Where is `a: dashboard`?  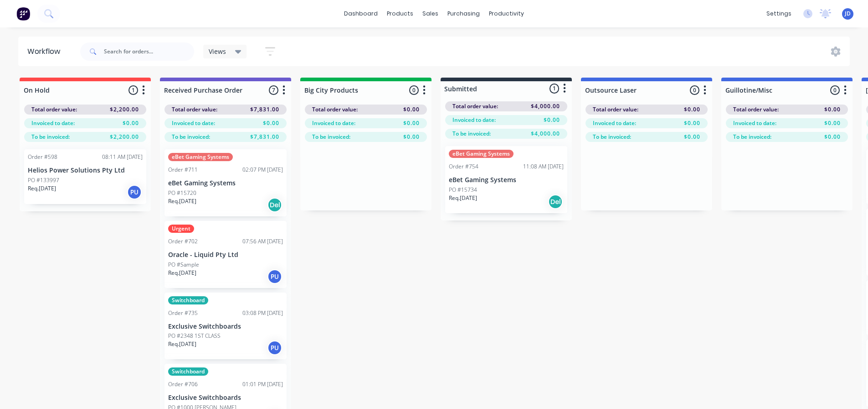 a: dashboard is located at coordinates (361, 14).